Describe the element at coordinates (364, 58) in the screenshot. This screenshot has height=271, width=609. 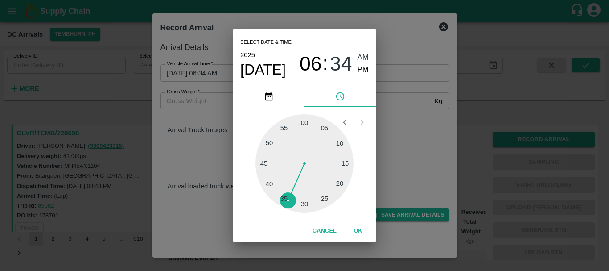
I see `span: AM` at that location.